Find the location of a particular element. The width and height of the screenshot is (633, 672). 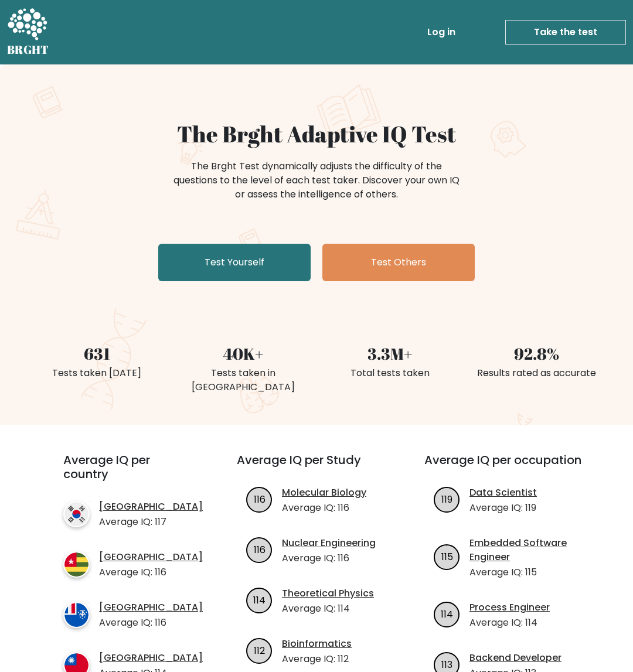

a: Log in is located at coordinates (442, 32).